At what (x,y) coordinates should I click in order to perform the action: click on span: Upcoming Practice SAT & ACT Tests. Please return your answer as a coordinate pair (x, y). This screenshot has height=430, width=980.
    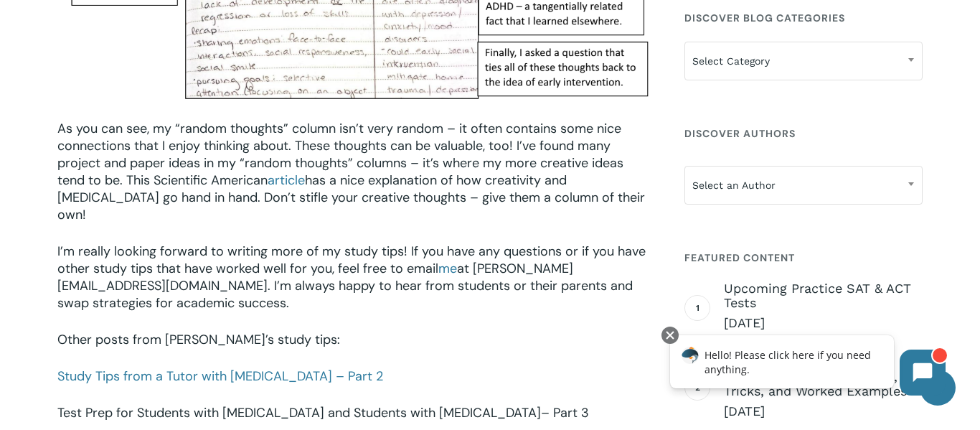
    Looking at the image, I should click on (823, 295).